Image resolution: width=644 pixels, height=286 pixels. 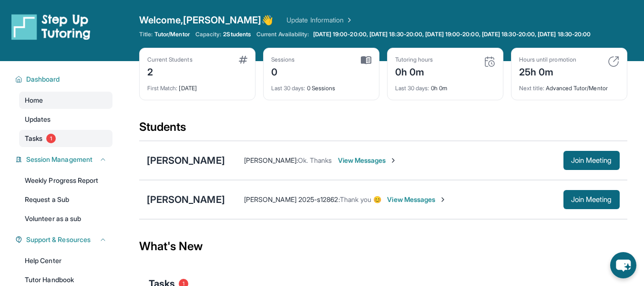 What do you see at coordinates (34, 100) in the screenshot?
I see `span: Home` at bounding box center [34, 100].